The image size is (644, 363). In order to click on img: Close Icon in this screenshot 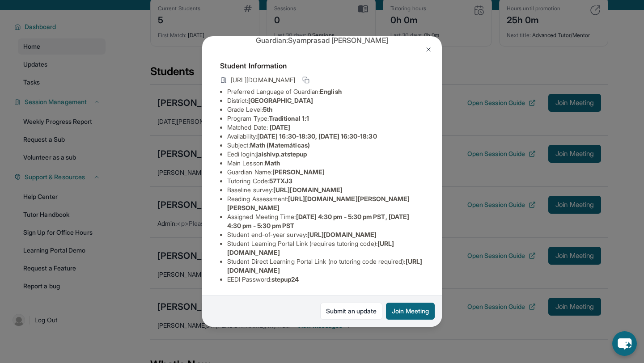, I will do `click(428, 49)`.